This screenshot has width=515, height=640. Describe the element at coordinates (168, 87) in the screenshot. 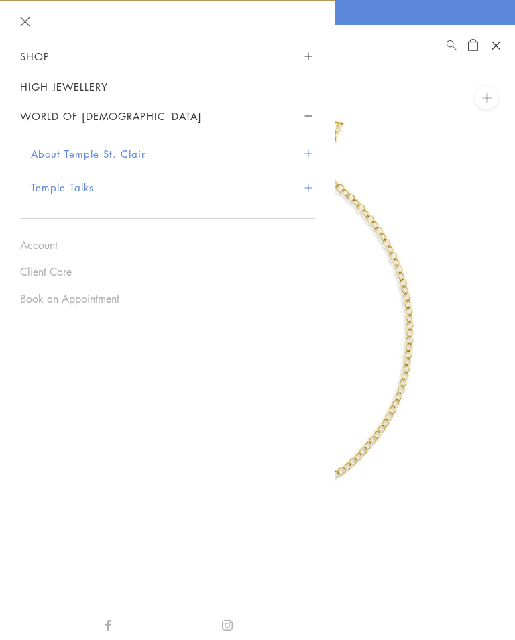

I see `a: High Jewellery` at that location.